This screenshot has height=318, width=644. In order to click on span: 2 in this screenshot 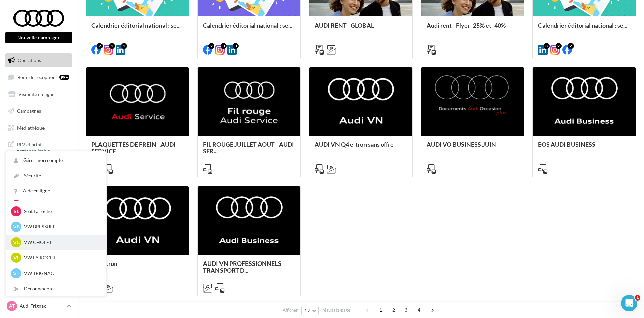, I will do `click(394, 310)`.